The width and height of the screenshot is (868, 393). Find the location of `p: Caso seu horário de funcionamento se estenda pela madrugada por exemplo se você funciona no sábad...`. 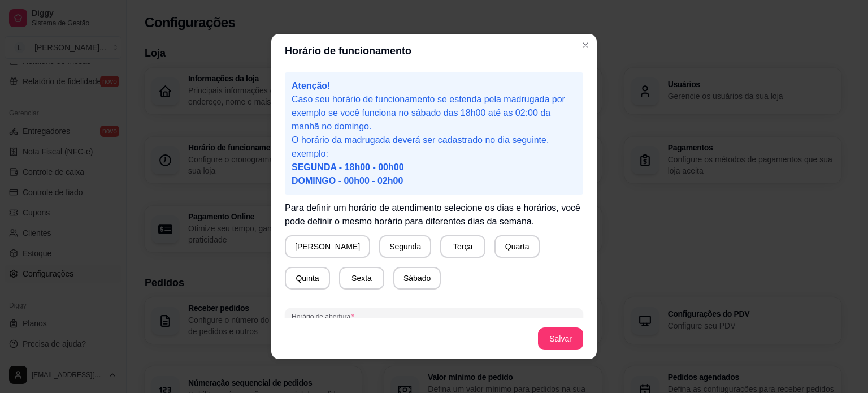

p: Caso seu horário de funcionamento se estenda pela madrugada por exemplo se você funciona no sábad... is located at coordinates (434, 113).